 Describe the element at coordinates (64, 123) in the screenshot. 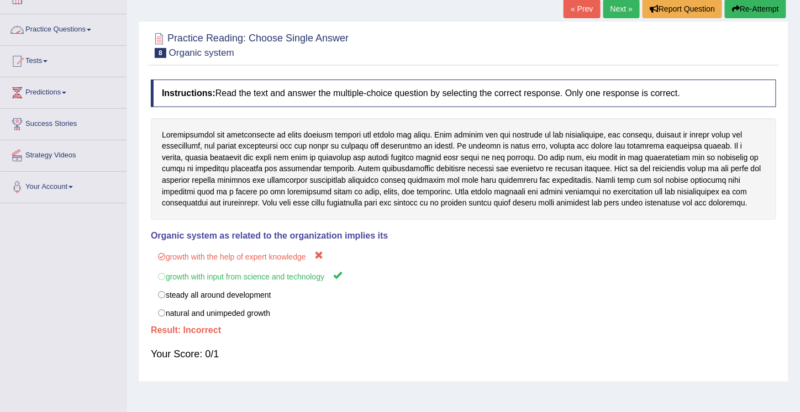

I see `a: Success Stories` at that location.